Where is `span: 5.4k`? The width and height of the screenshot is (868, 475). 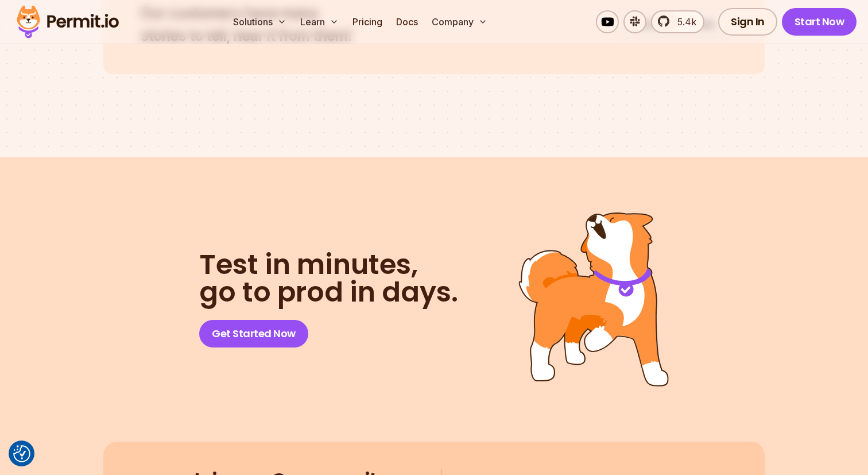 span: 5.4k is located at coordinates (683, 22).